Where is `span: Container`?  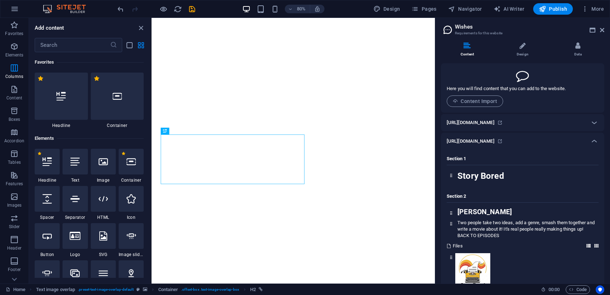 span: Container is located at coordinates (131, 180).